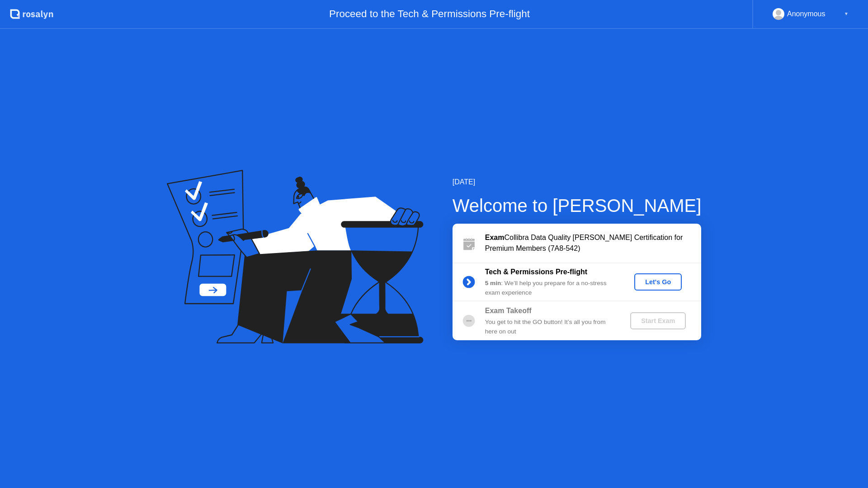 This screenshot has width=868, height=488. I want to click on div: Let's Go, so click(658, 282).